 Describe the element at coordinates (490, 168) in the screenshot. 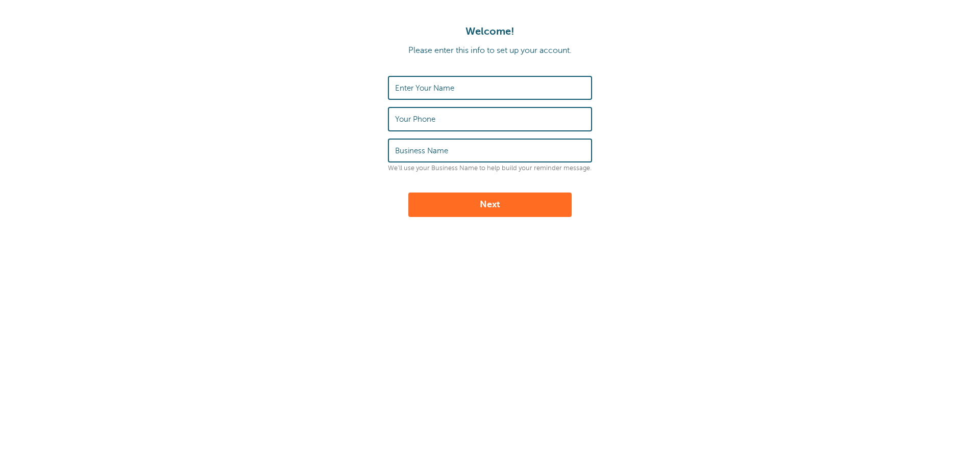

I see `p: We'll use your Business Name to help build your reminder message.` at that location.